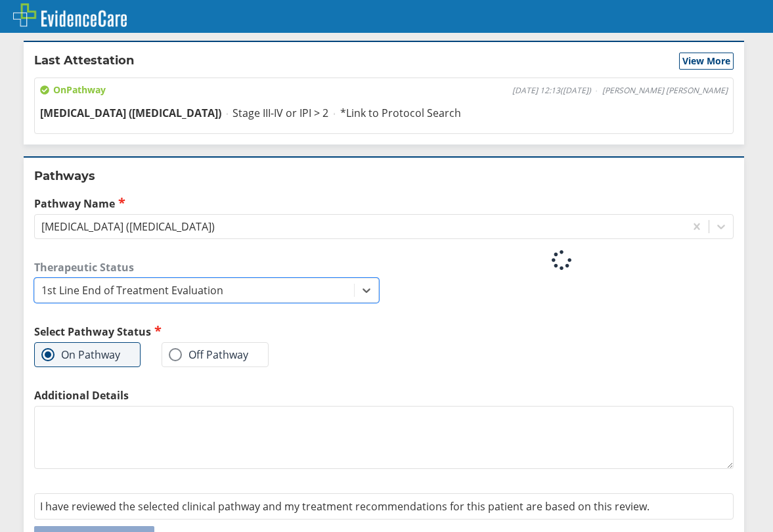 Image resolution: width=773 pixels, height=532 pixels. What do you see at coordinates (384, 396) in the screenshot?
I see `label: Additional Details` at bounding box center [384, 396].